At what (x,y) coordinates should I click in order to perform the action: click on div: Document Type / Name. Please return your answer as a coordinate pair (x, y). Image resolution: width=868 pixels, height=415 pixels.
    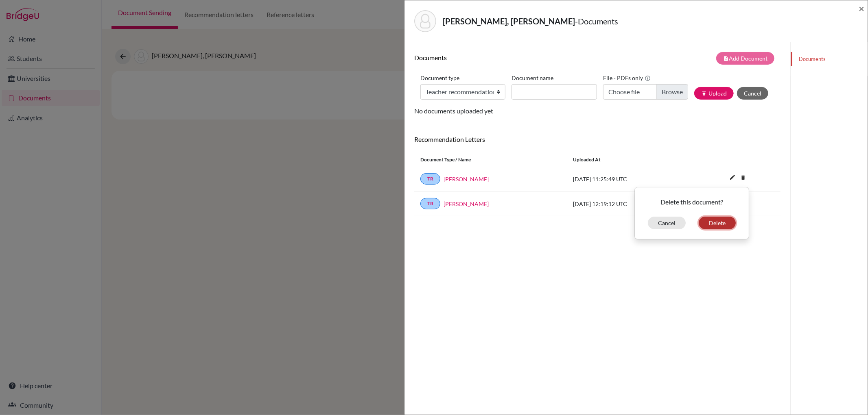
    Looking at the image, I should click on (490, 160).